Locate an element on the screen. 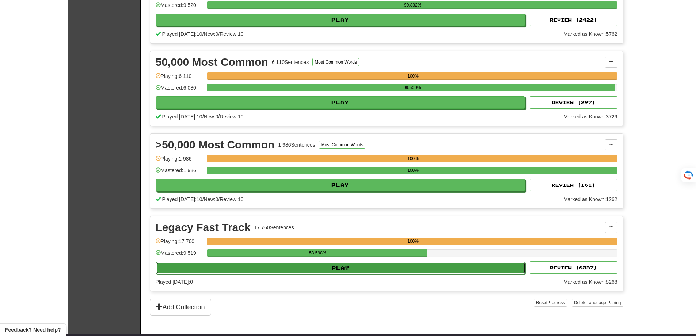 This screenshot has height=336, width=696. button: Review (8557) is located at coordinates (574, 268).